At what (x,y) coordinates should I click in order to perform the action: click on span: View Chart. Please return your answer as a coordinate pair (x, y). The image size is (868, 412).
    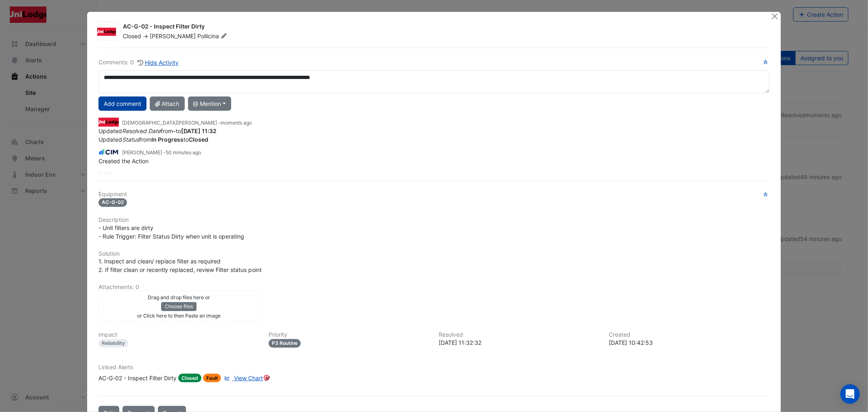
    Looking at the image, I should click on (248, 378).